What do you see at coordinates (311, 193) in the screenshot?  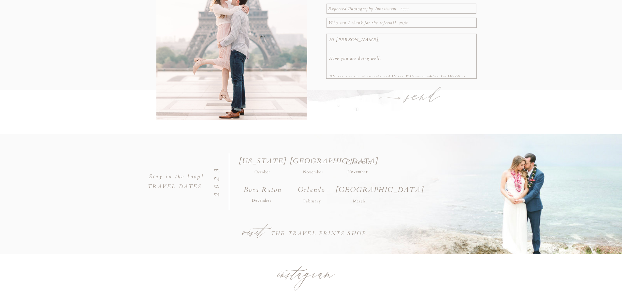 I see `h3: Orlando` at bounding box center [311, 193].